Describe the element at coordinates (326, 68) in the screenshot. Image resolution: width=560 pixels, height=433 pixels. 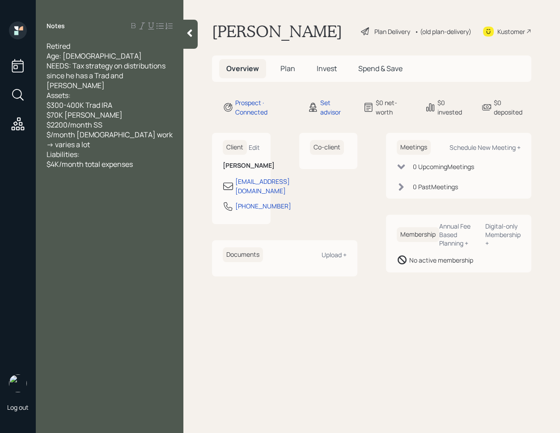
I see `span: Invest` at that location.